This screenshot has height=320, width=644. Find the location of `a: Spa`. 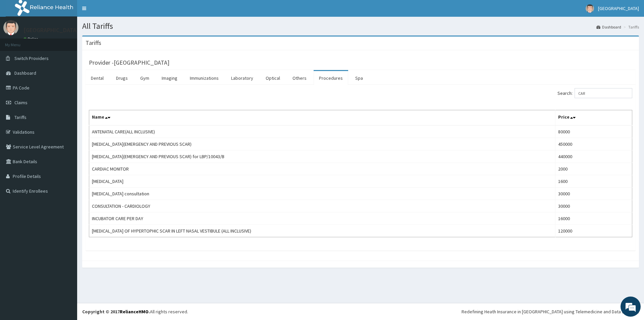

a: Spa is located at coordinates (359, 78).